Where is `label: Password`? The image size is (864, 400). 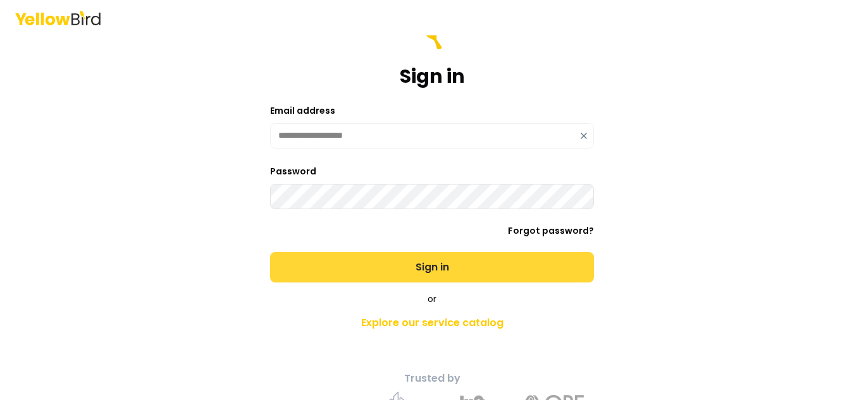 label: Password is located at coordinates (293, 171).